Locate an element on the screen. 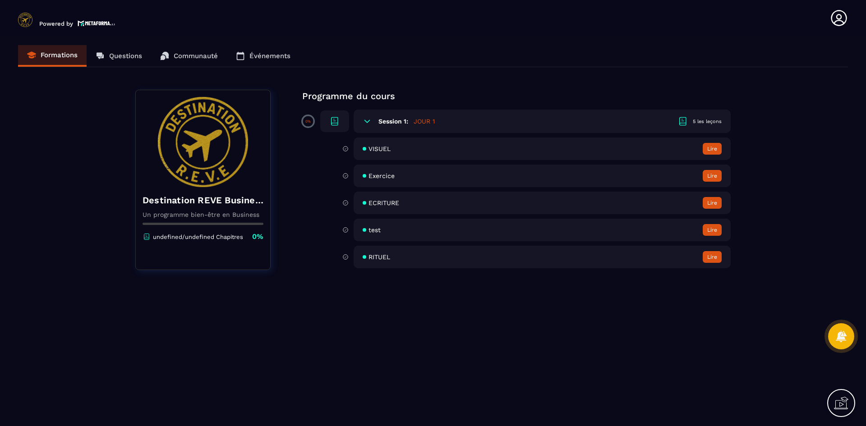 The height and width of the screenshot is (426, 866). img: logo is located at coordinates (96, 23).